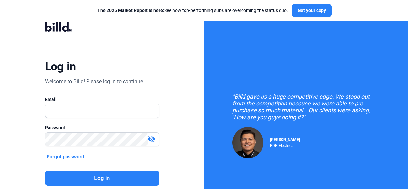 This screenshot has width=408, height=189. I want to click on div: Log in, so click(60, 67).